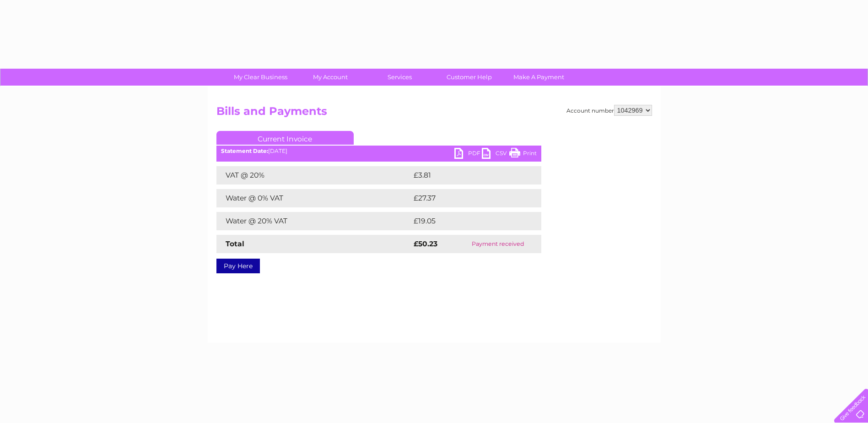 Image resolution: width=868 pixels, height=423 pixels. I want to click on td: £3.81, so click(465, 175).